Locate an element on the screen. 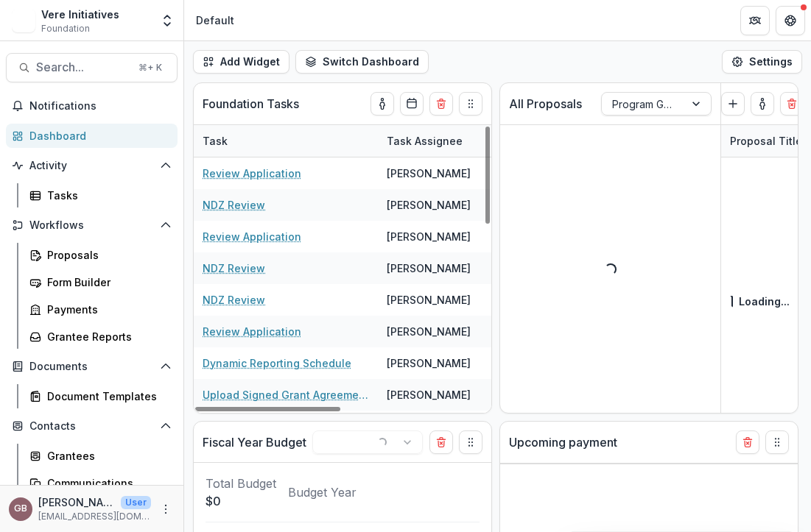 This screenshot has height=532, width=811. div: Form Builder is located at coordinates (106, 282).